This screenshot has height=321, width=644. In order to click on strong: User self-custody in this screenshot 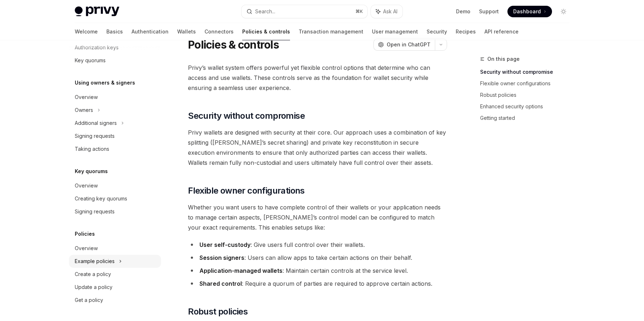, I will do `click(225, 245)`.